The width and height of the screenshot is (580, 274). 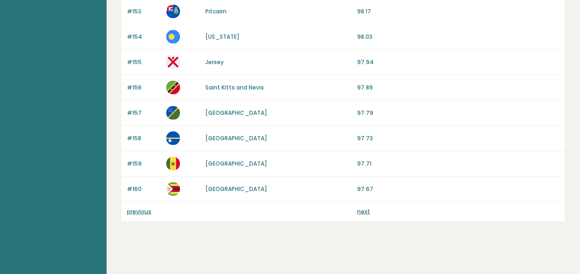 What do you see at coordinates (144, 138) in the screenshot?
I see `p: #158` at bounding box center [144, 138].